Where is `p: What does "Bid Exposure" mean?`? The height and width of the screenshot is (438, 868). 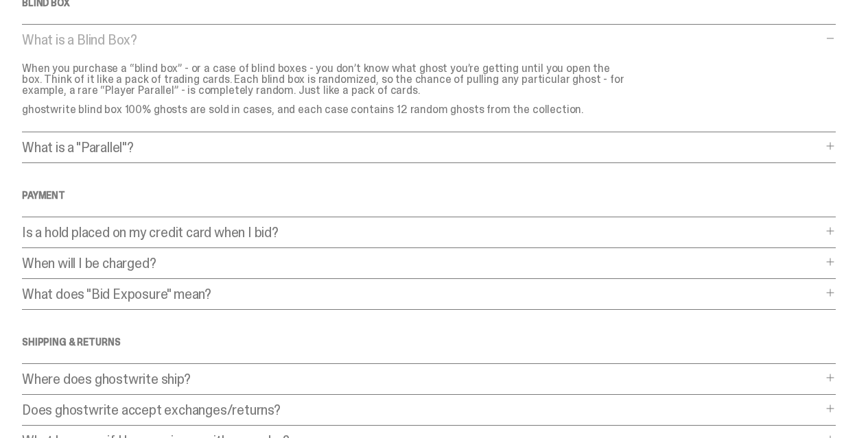
p: What does "Bid Exposure" mean? is located at coordinates (422, 294).